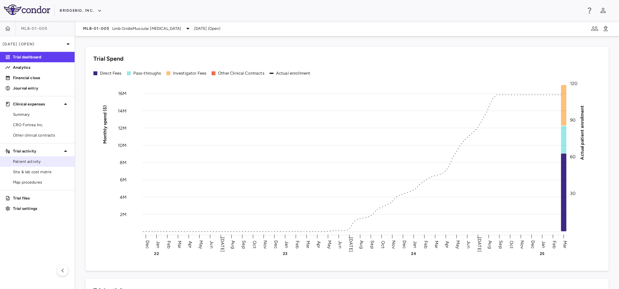  What do you see at coordinates (123, 163) in the screenshot?
I see `tspan: 8M` at bounding box center [123, 163].